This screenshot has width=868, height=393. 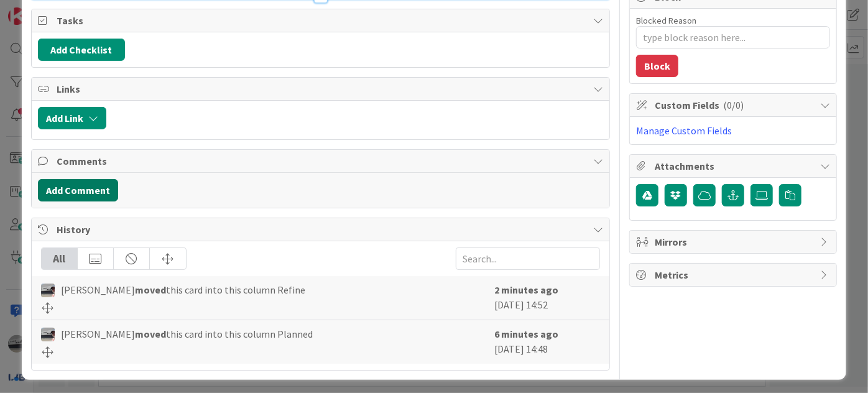 I want to click on b: 2 minutes ago, so click(x=526, y=290).